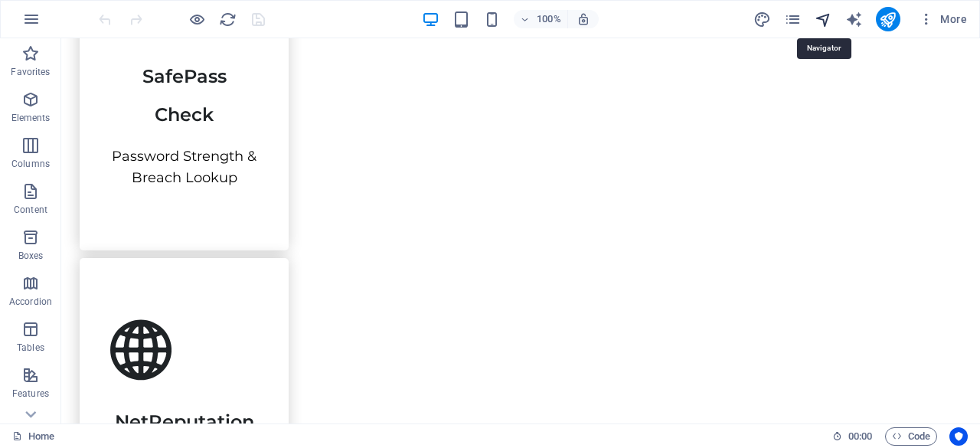  Describe the element at coordinates (762, 19) in the screenshot. I see `i: Design (Ctrl+Alt+Y)` at that location.